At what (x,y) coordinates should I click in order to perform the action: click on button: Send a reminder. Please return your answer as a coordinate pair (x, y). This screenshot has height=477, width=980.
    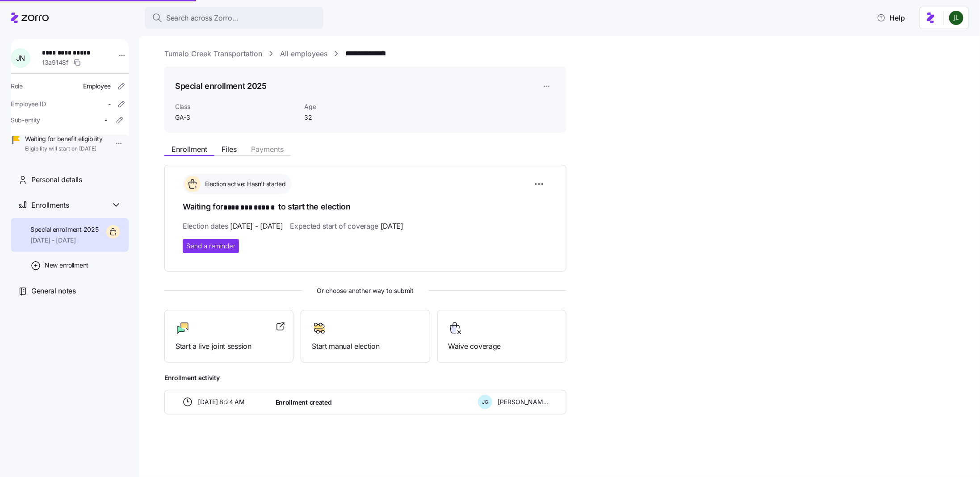
    Looking at the image, I should click on (210, 246).